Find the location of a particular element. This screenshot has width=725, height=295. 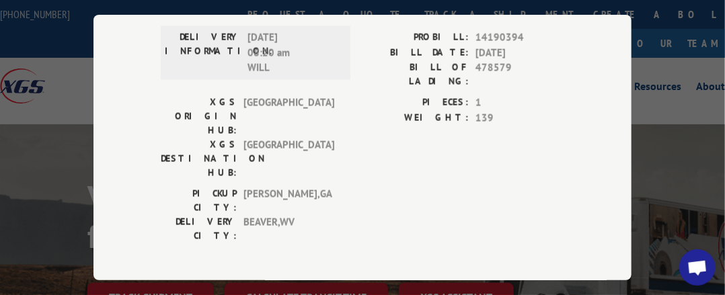

span: 14190394 is located at coordinates (520, 38).